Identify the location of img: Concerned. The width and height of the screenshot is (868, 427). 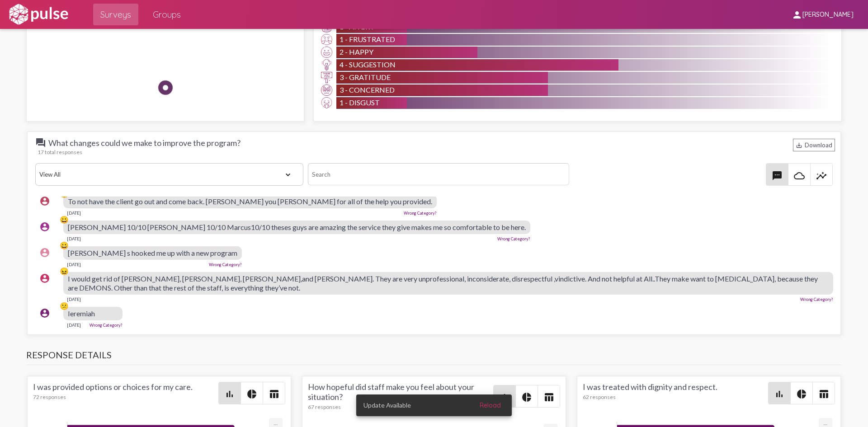
(327, 90).